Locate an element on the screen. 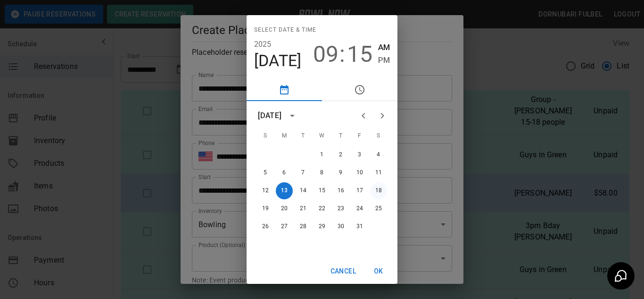 This screenshot has width=644, height=299. button: Cancel is located at coordinates (343, 271).